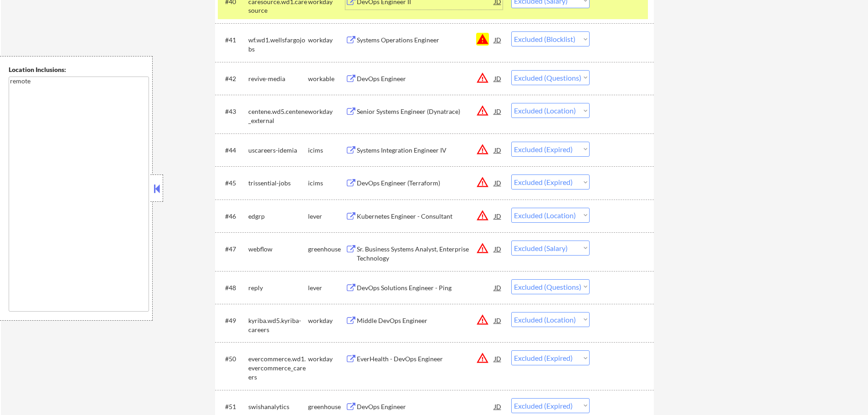 The height and width of the screenshot is (415, 868). Describe the element at coordinates (278, 368) in the screenshot. I see `div: evercommerce.wd1.evercommerce_careers` at that location.